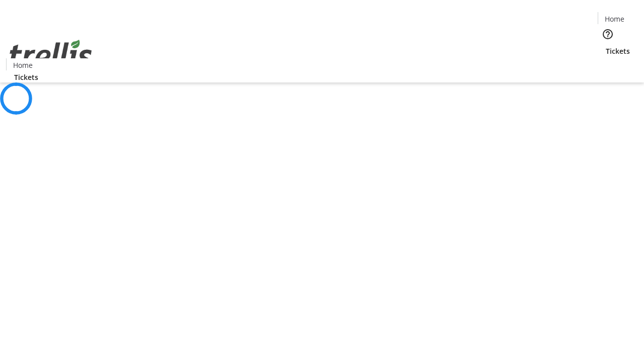 This screenshot has width=644, height=362. Describe the element at coordinates (608, 34) in the screenshot. I see `button: Help` at that location.